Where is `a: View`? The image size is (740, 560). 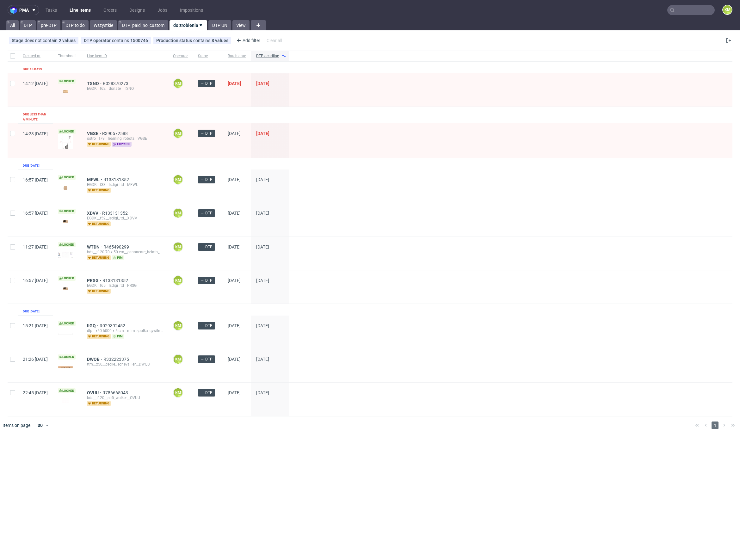
a: View is located at coordinates (241, 25).